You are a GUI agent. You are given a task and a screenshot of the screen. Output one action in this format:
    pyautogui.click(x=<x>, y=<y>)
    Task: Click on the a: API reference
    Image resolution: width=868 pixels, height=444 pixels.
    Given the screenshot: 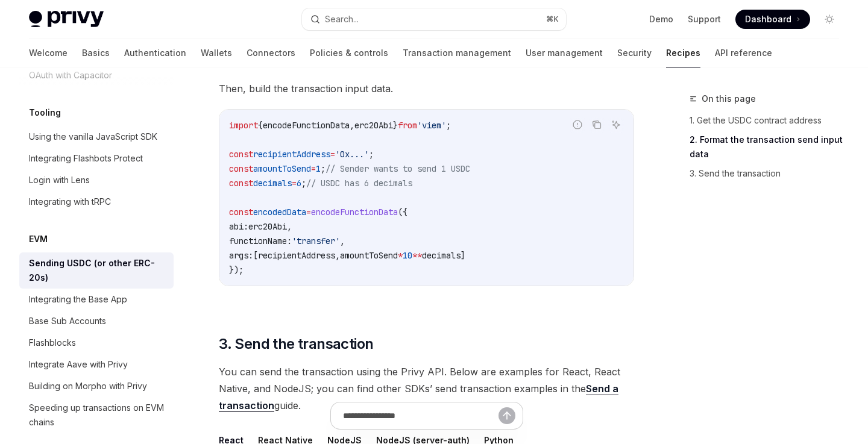 What is the action you would take?
    pyautogui.click(x=743, y=53)
    